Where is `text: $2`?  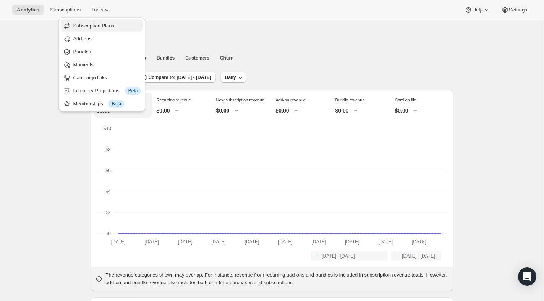
text: $2 is located at coordinates (108, 213).